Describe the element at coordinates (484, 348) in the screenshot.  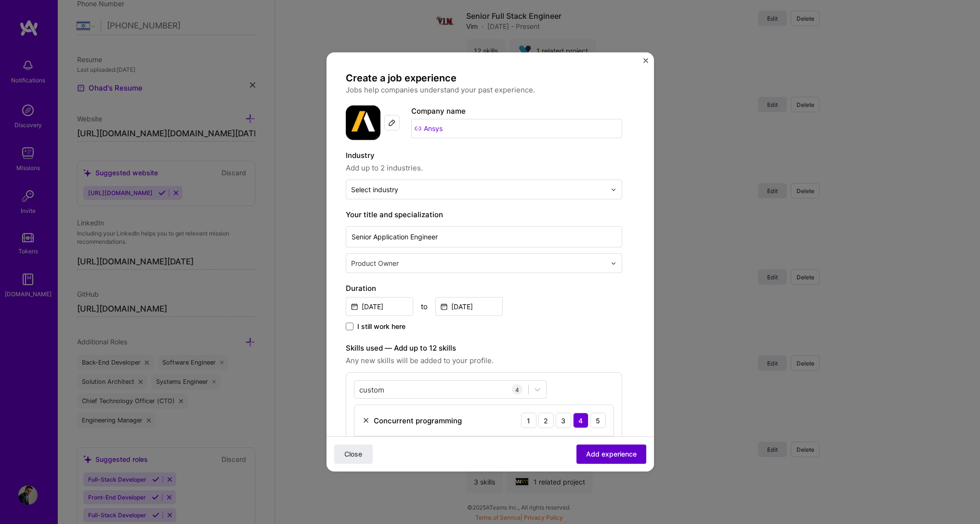
I see `label: Skills used — Add up to 12 skills` at that location.